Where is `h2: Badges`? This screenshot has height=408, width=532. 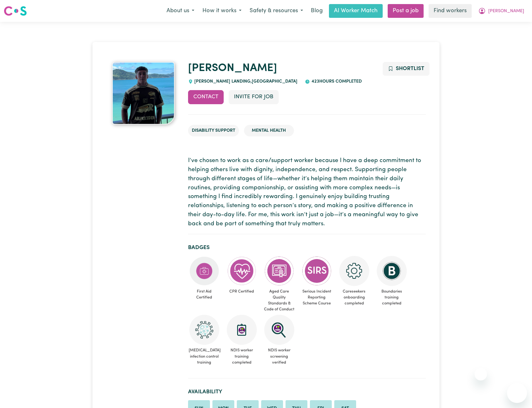 h2: Badges is located at coordinates (307, 247).